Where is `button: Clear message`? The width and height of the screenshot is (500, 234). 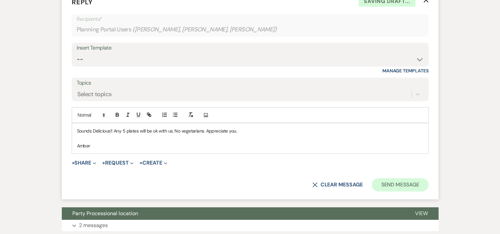 button: Clear message is located at coordinates (337, 185).